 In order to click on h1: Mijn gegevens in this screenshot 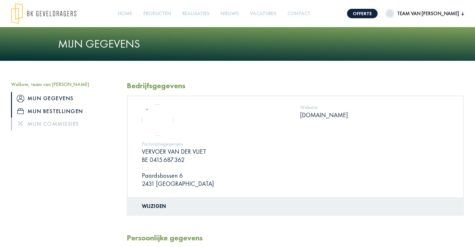, I will do `click(238, 44)`.